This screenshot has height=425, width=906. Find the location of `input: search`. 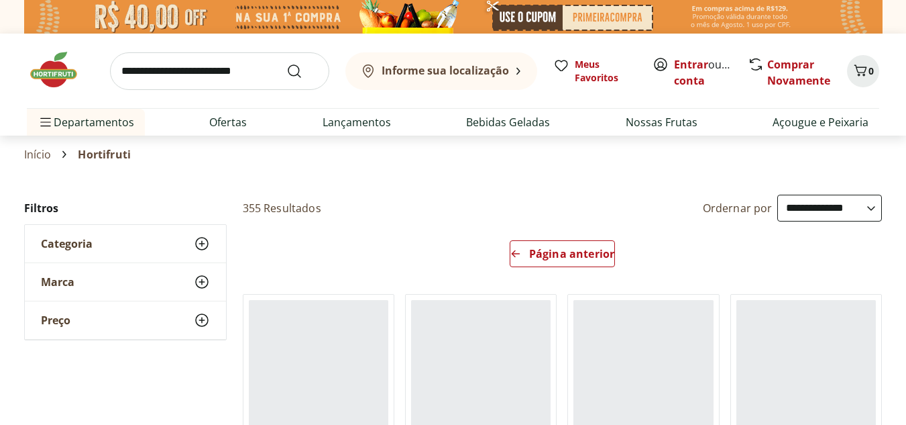

input: search is located at coordinates (219, 71).